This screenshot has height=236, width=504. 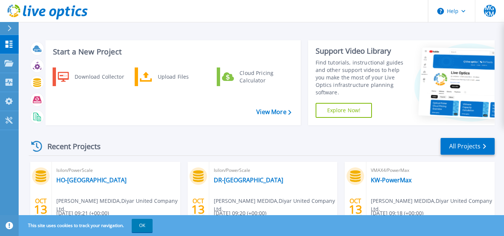 What do you see at coordinates (431, 171) in the screenshot?
I see `span: VMAX4/PowerMax` at bounding box center [431, 171].